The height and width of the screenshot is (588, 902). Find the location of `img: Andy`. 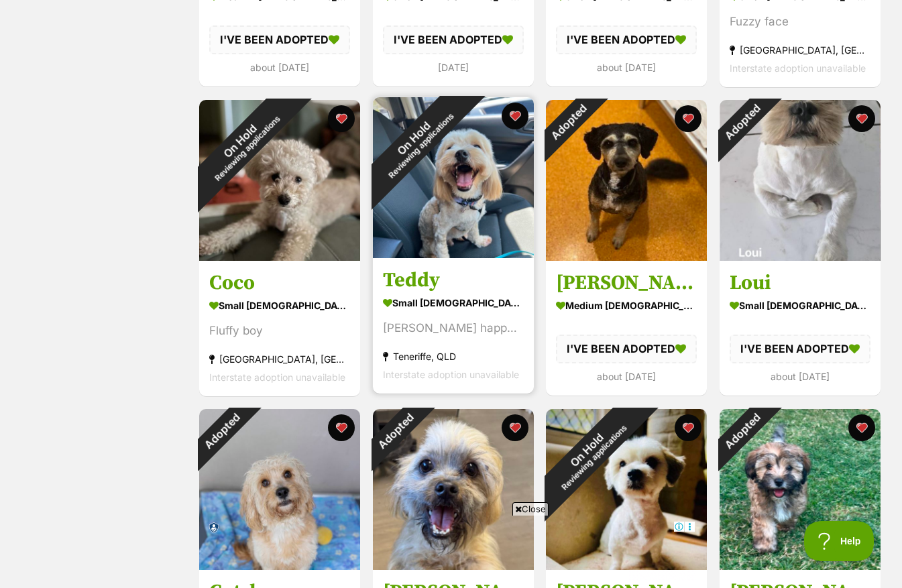

img: Andy is located at coordinates (453, 490).